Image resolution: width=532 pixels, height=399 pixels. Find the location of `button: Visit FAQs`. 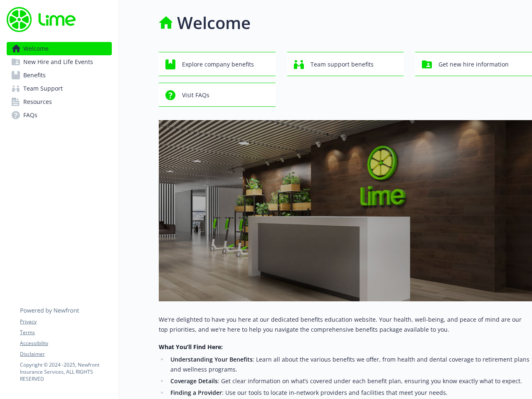

button: Visit FAQs is located at coordinates (217, 95).